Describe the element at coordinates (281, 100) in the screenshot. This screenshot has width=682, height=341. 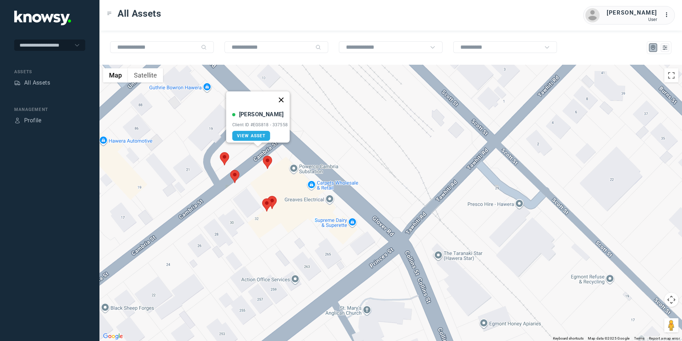
I see `button: Close` at that location.